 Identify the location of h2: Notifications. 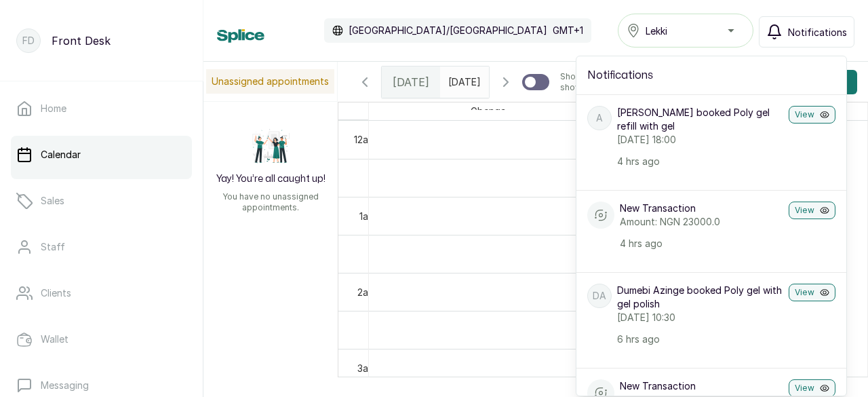
(711, 75).